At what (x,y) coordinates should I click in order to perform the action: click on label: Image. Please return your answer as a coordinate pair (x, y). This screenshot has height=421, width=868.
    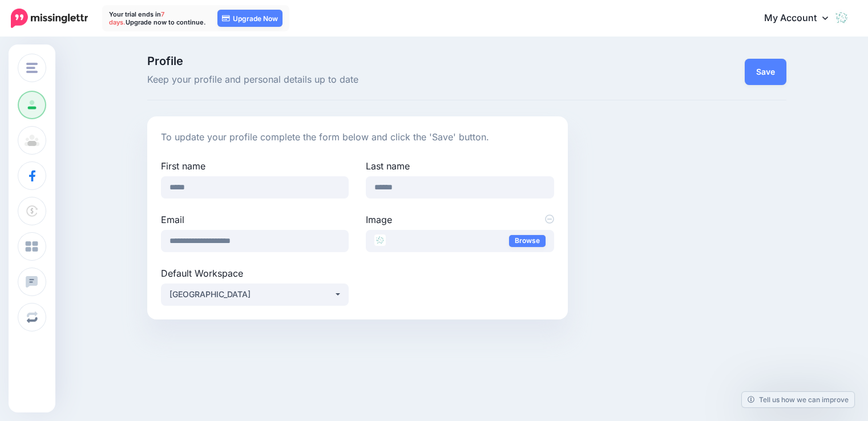
    Looking at the image, I should click on (459, 220).